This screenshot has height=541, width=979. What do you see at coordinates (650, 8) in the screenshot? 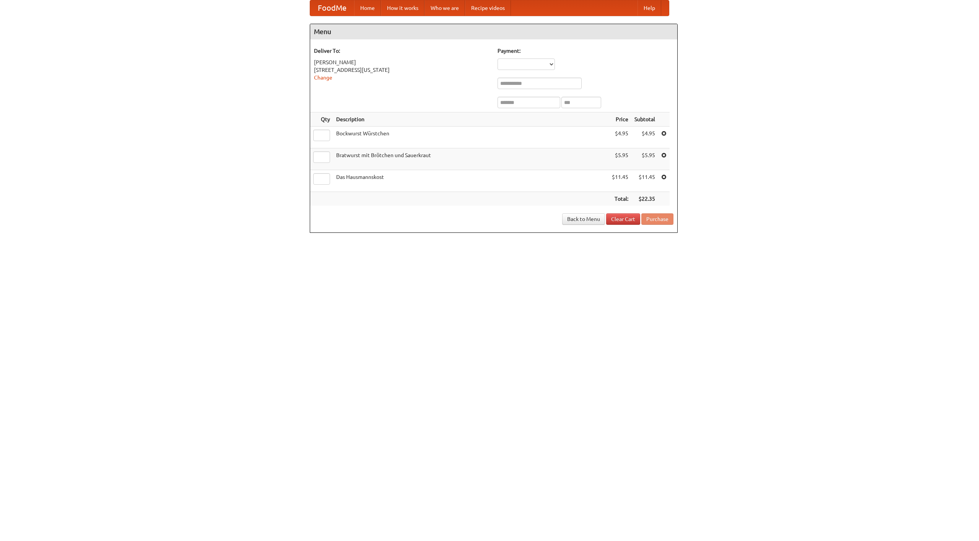
I see `a: Help` at bounding box center [650, 8].